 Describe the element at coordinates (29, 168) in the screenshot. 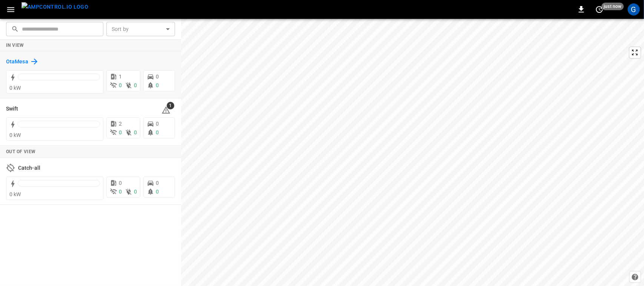

I see `h6: Catch-all` at that location.